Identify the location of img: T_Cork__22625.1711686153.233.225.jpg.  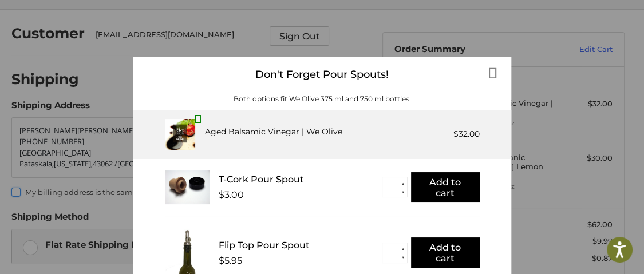
(187, 187).